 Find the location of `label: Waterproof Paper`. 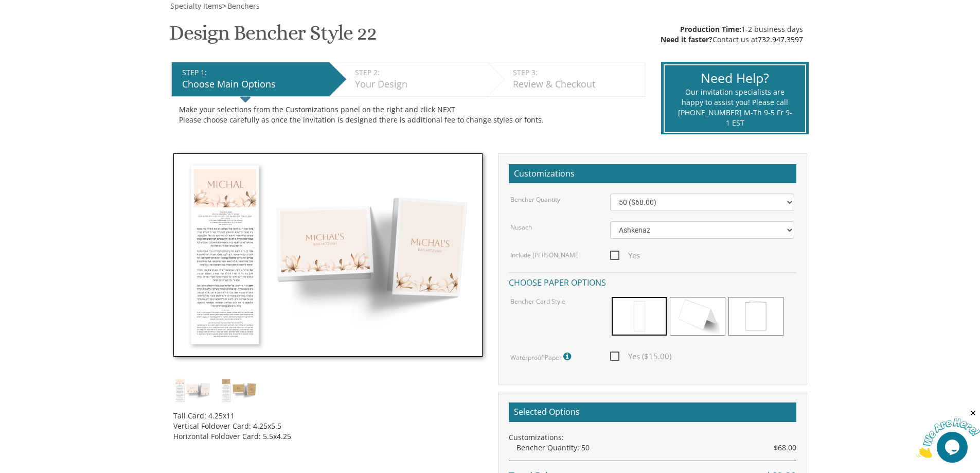

label: Waterproof Paper is located at coordinates (542, 357).